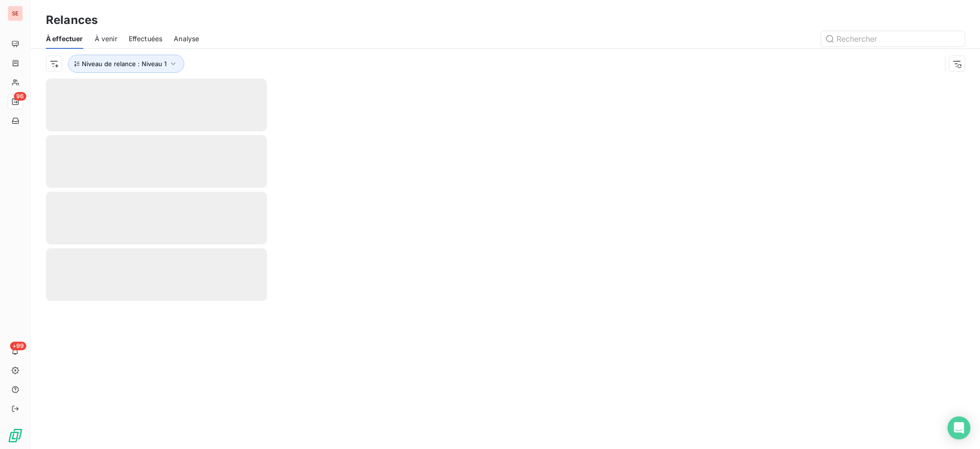  What do you see at coordinates (15, 435) in the screenshot?
I see `img: Logo LeanPay` at bounding box center [15, 435].